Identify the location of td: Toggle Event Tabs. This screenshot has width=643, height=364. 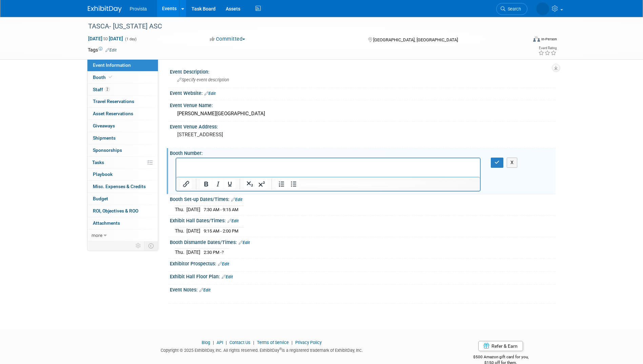
(151, 246).